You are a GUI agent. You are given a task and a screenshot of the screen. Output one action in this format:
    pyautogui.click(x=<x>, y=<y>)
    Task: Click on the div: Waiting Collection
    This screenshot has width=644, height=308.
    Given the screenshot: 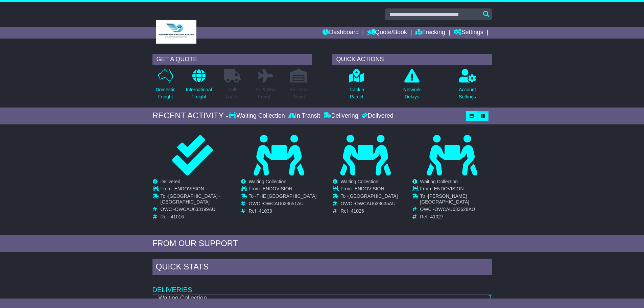 What is the action you would take?
    pyautogui.click(x=257, y=116)
    